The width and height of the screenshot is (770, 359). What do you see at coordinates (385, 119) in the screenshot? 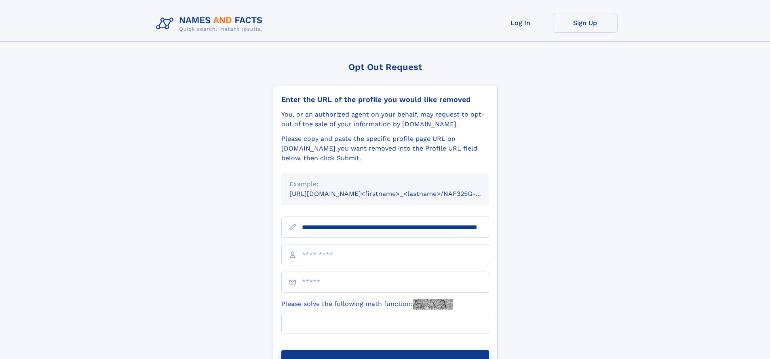
I see `div: You, or an authorized agent on your behalf, may request to opt-out of the sale of your informatio...` at bounding box center [385, 119].